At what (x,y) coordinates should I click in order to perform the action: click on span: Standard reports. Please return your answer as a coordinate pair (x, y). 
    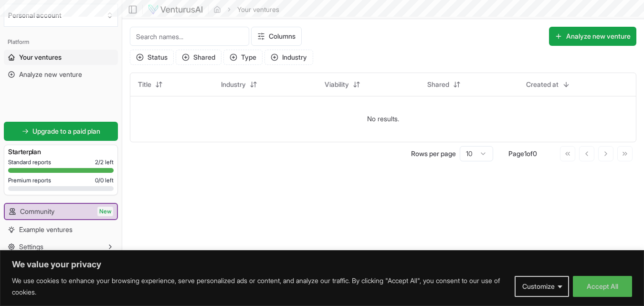
    Looking at the image, I should click on (30, 162).